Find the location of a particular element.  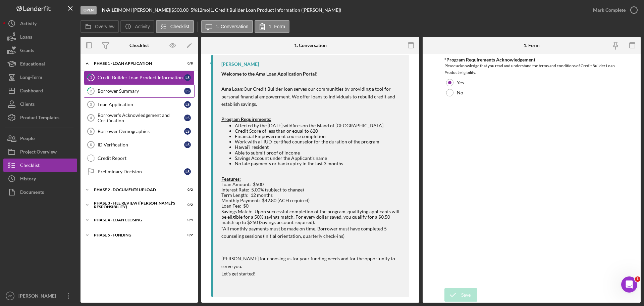

div: Dashboard is located at coordinates (32, 91).